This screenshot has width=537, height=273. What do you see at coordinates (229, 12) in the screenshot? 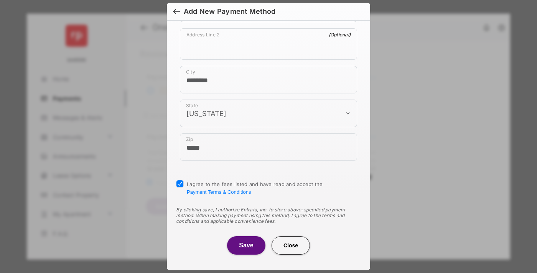
I see `div: Add New Payment Method` at bounding box center [229, 12].